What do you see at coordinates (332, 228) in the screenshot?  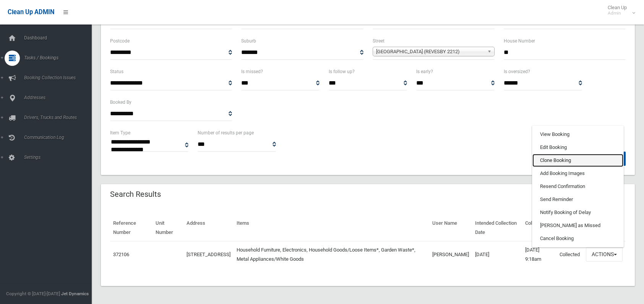 I see `th: Items` at bounding box center [332, 228].